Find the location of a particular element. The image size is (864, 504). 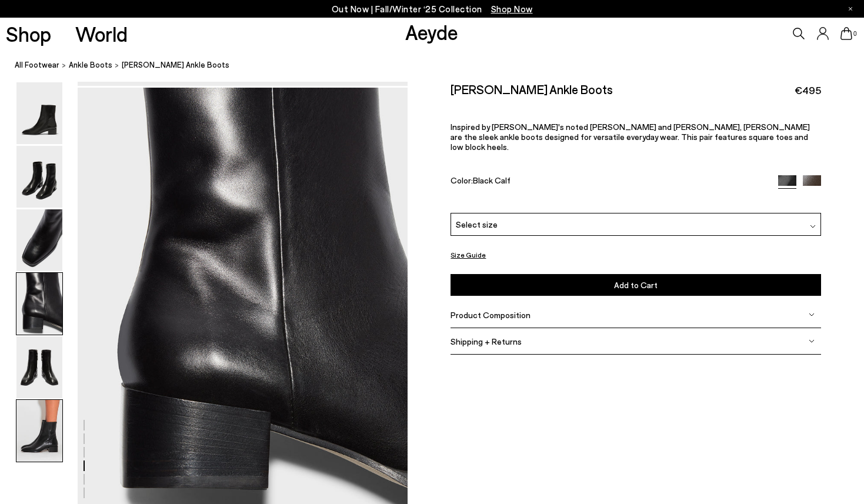

button: Size Guide is located at coordinates (468, 254).